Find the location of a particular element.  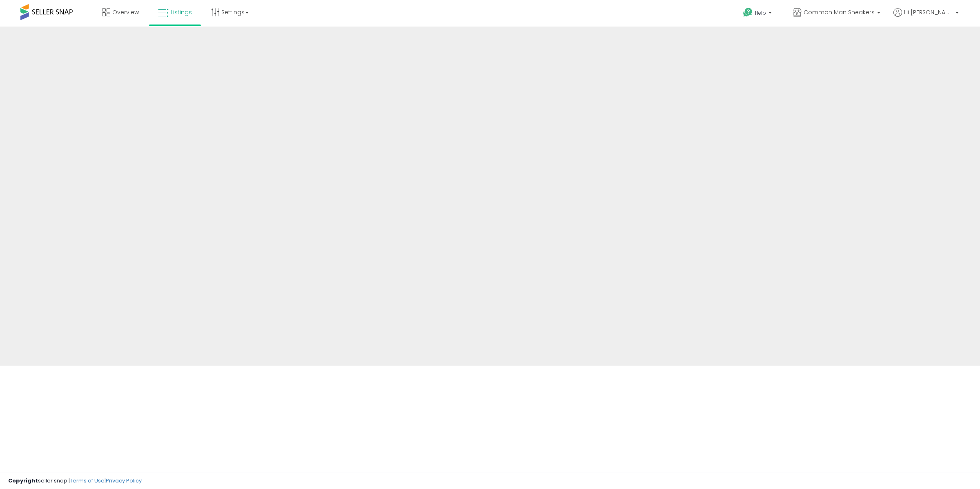

span: Overview is located at coordinates (126, 12).